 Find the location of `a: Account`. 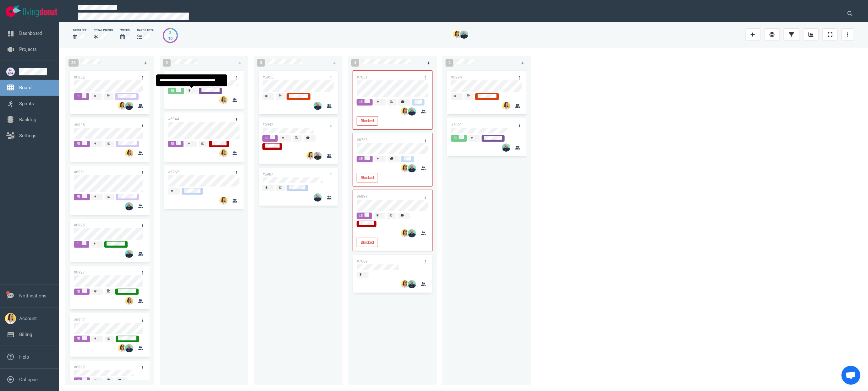

a: Account is located at coordinates (28, 319).